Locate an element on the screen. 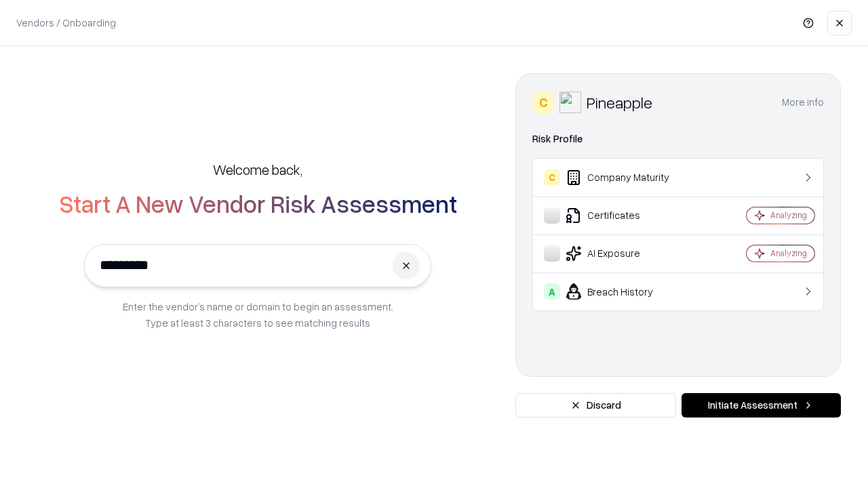 This screenshot has height=488, width=868. p: Vendors / Onboarding is located at coordinates (66, 22).